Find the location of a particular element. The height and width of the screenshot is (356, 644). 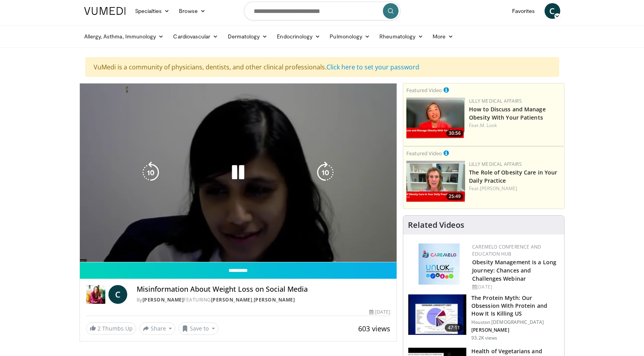

a: Endocrinology is located at coordinates (299, 36).